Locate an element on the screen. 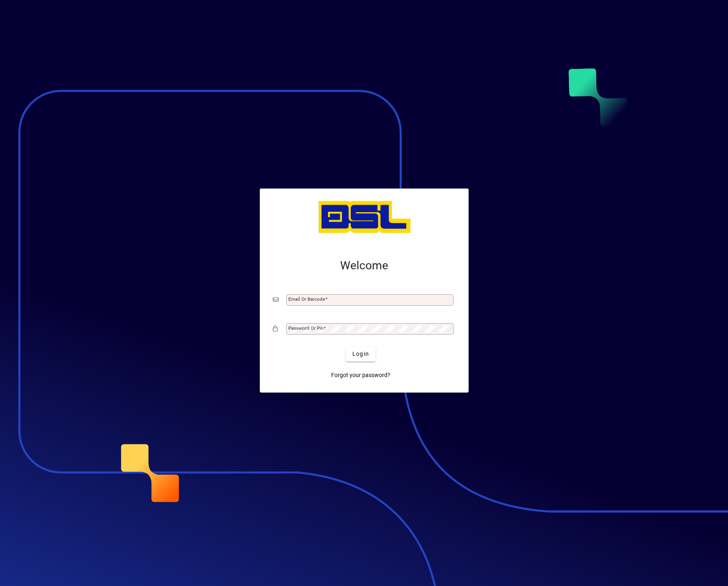 Image resolution: width=728 pixels, height=586 pixels. span: Login is located at coordinates (361, 354).